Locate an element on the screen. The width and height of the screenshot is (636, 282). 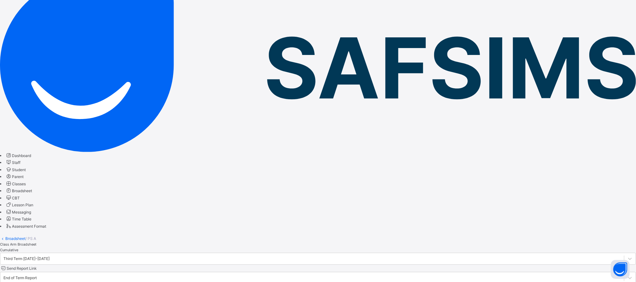
button: Open asap is located at coordinates (620, 269).